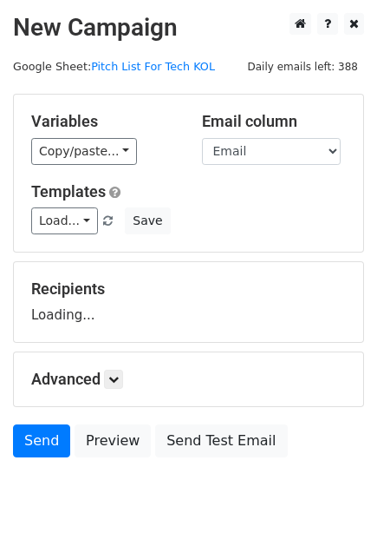 This screenshot has width=377, height=559. What do you see at coordinates (114, 66) in the screenshot?
I see `small: Google Sheet:` at bounding box center [114, 66].